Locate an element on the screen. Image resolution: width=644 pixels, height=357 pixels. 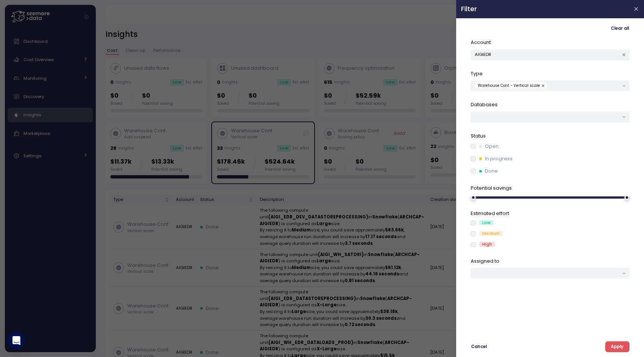
p: Open is located at coordinates (492, 146).